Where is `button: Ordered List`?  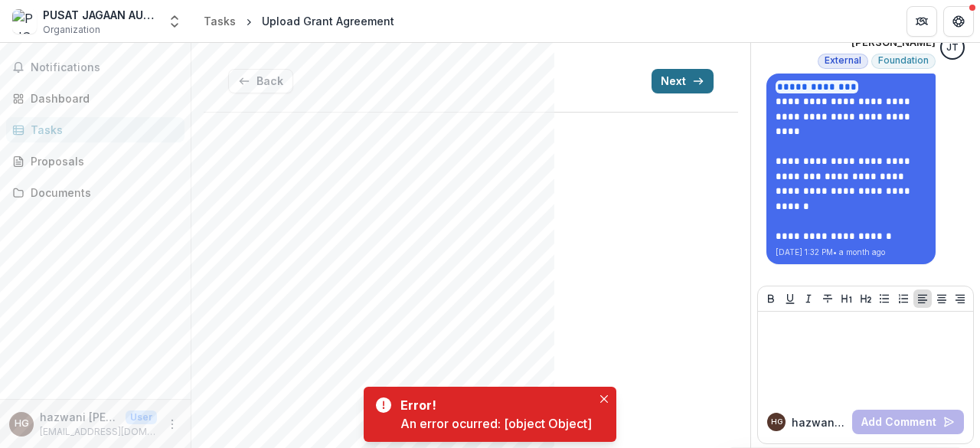
button: Ordered List is located at coordinates (904, 298).